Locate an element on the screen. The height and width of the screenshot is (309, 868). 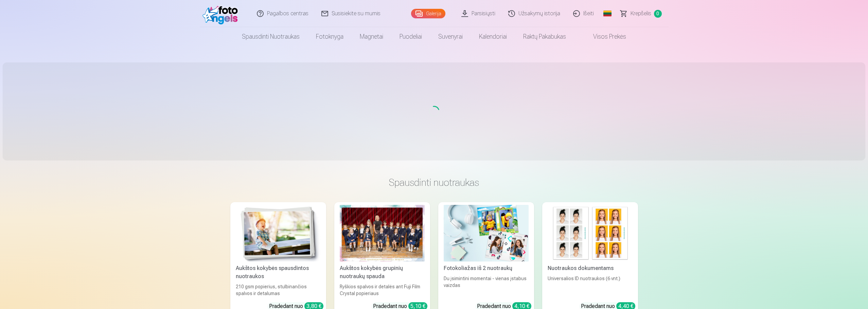
a: Magnetai is located at coordinates (371, 36).